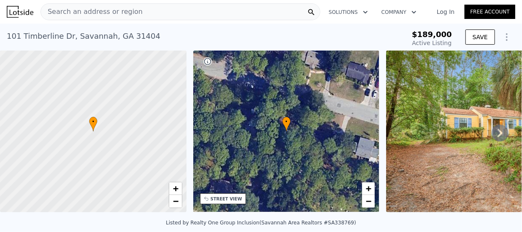 The width and height of the screenshot is (522, 232). What do you see at coordinates (226, 199) in the screenshot?
I see `div: STREET VIEW` at bounding box center [226, 199].